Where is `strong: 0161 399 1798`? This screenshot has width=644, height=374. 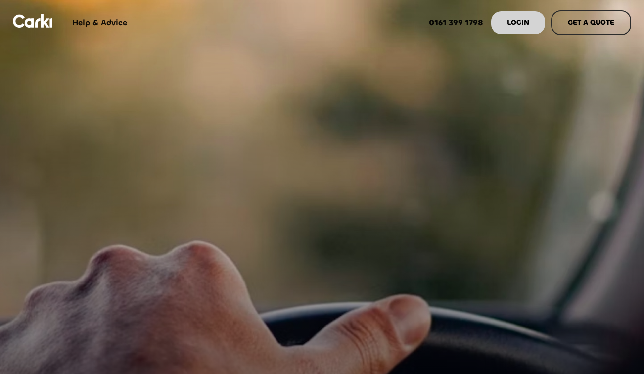
strong: 0161 399 1798 is located at coordinates (456, 22).